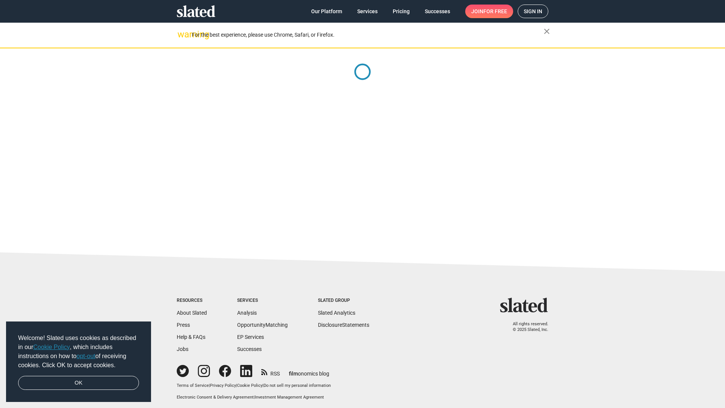 This screenshot has width=725, height=408. Describe the element at coordinates (182, 349) in the screenshot. I see `a: Jobs` at that location.